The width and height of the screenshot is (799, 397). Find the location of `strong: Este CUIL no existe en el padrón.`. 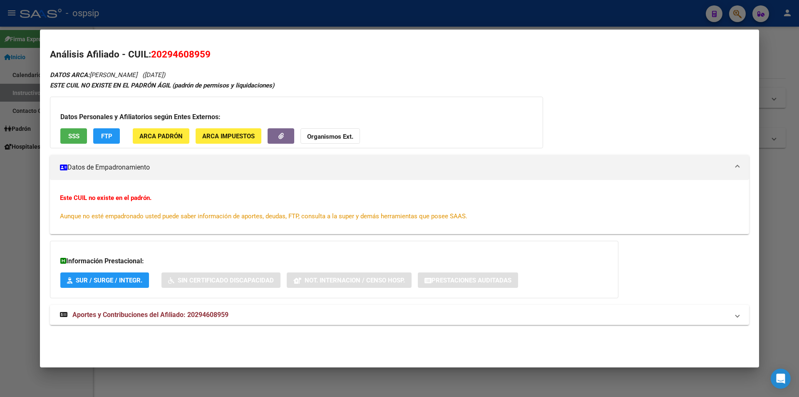

strong: Este CUIL no existe en el padrón. is located at coordinates (106, 198).